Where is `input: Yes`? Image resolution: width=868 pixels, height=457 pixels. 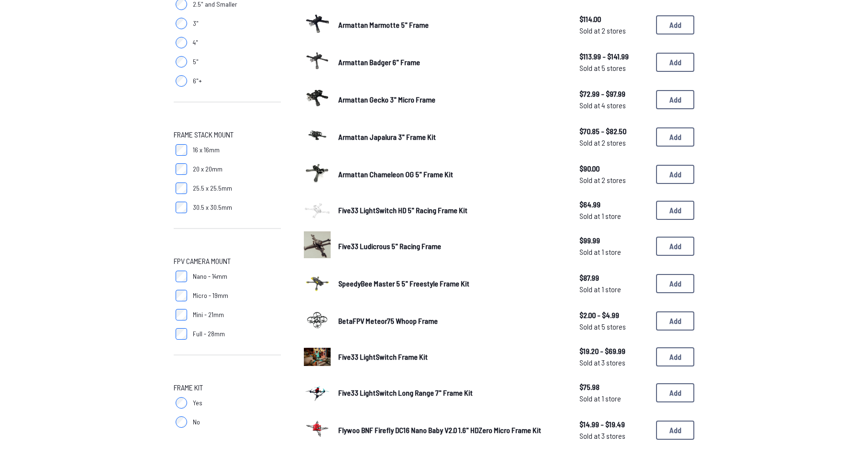
input: Yes is located at coordinates (181, 403).